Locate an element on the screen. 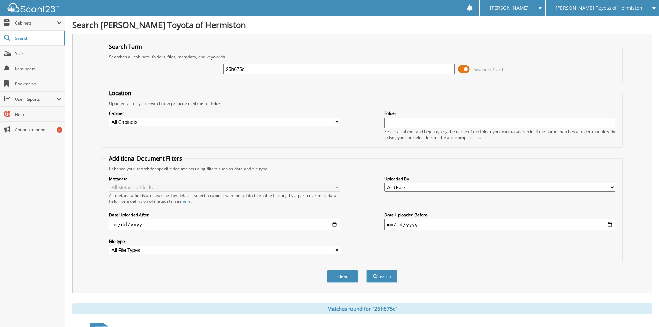 Image resolution: width=659 pixels, height=327 pixels. label: Cabinet is located at coordinates (225, 113).